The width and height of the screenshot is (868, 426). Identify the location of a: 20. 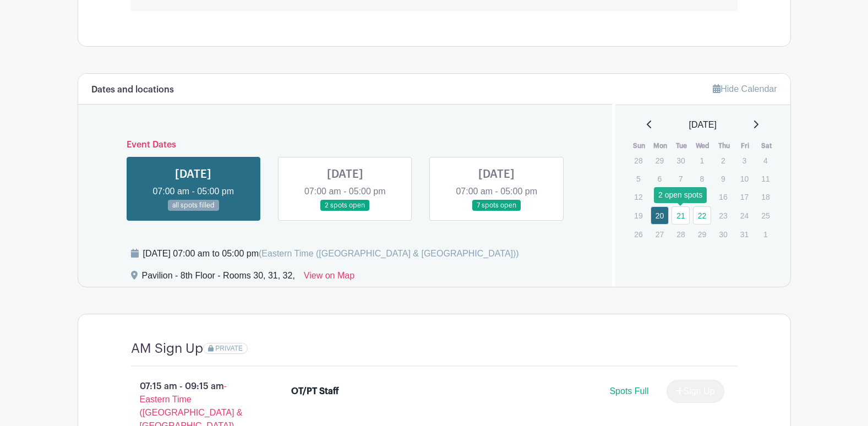
(659, 216).